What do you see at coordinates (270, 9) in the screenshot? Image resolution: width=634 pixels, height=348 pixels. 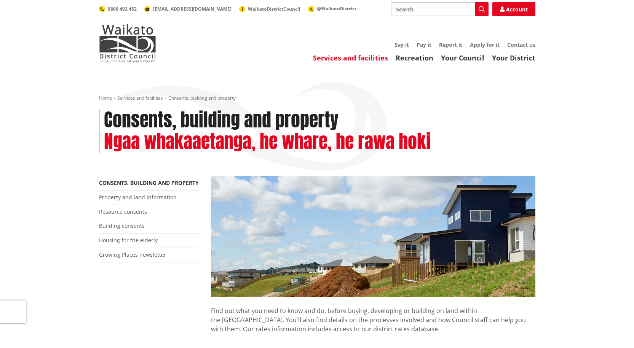 I see `a: WaikatoDistrictCouncil` at bounding box center [270, 9].